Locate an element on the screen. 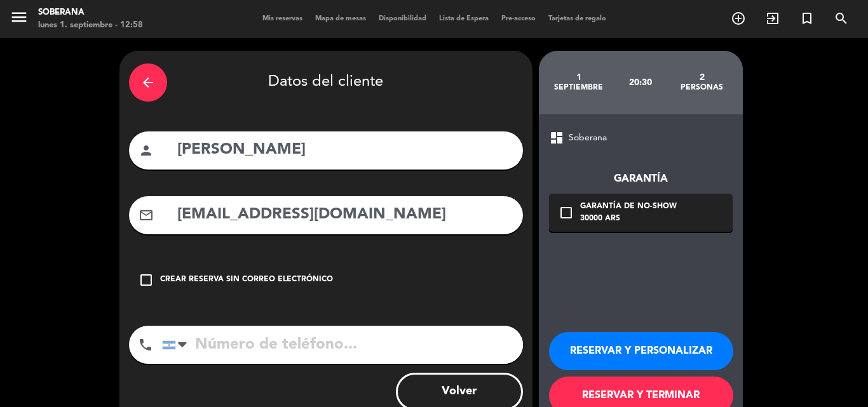 The width and height of the screenshot is (868, 407). div: Argentina: +54 is located at coordinates (177, 345).